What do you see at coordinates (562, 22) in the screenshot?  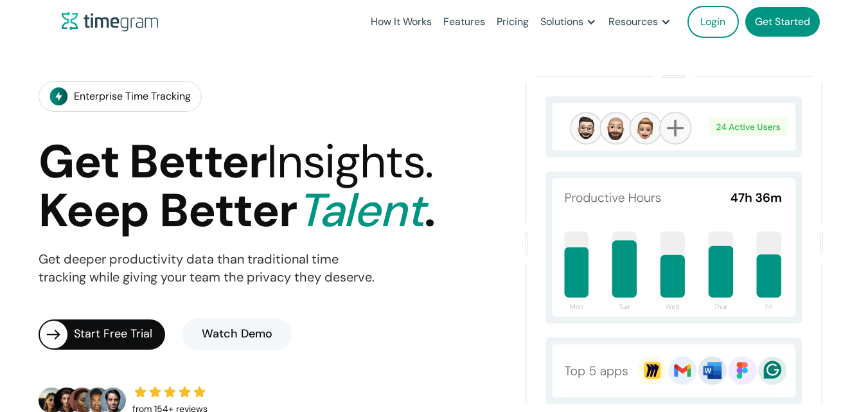 I see `div: Solutions` at bounding box center [562, 22].